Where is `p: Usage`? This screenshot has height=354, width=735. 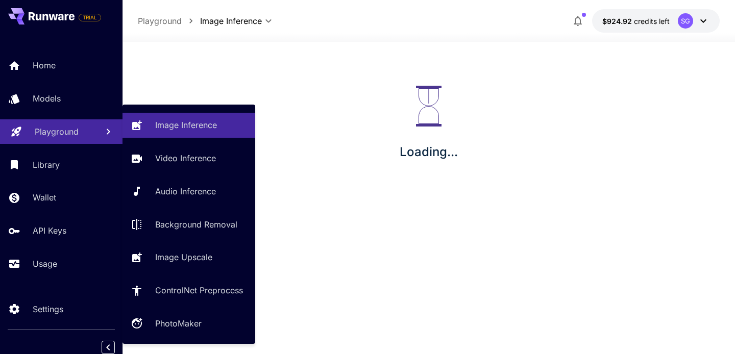 p: Usage is located at coordinates (45, 264).